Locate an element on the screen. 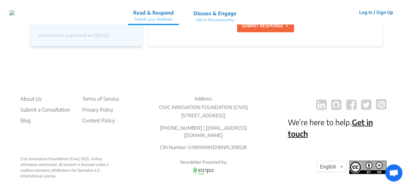 The height and width of the screenshot is (186, 407). p: We’re here to help. is located at coordinates (337, 128).